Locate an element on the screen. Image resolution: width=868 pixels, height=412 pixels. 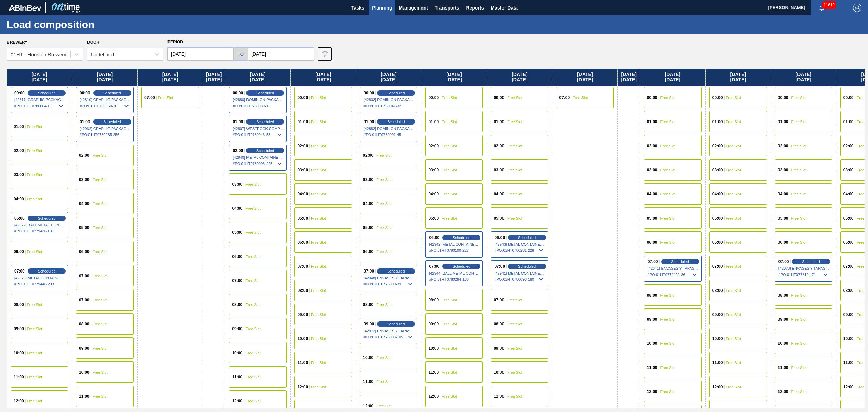
h1: Load composition is located at coordinates (67, 25).